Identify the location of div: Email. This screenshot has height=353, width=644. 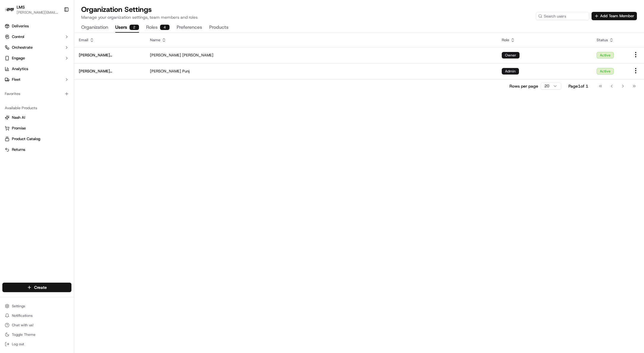
(110, 40).